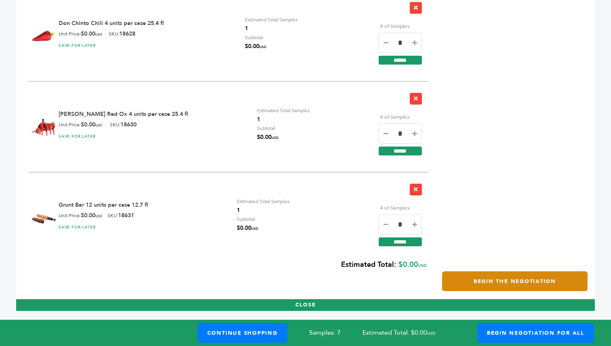 This screenshot has height=346, width=611. I want to click on a: Begin Negotiation For All, so click(536, 333).